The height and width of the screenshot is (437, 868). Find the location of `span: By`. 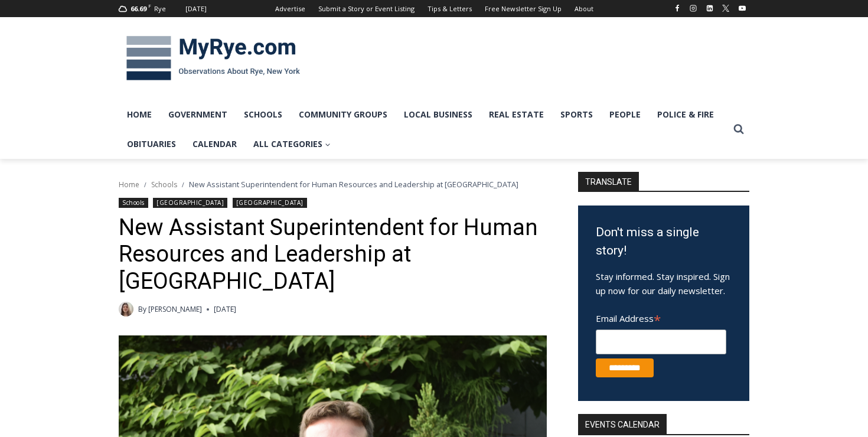

span: By is located at coordinates (142, 309).